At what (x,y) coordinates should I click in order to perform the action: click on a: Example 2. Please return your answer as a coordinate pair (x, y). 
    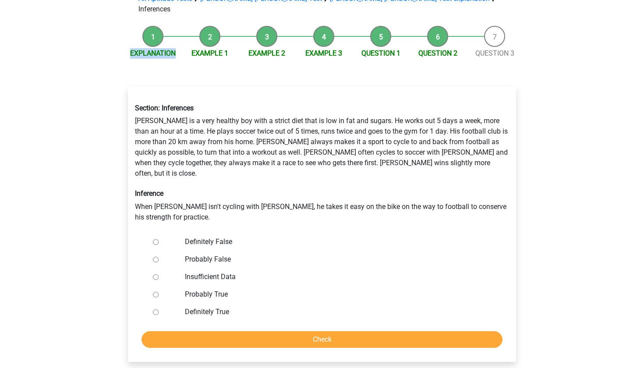
    Looking at the image, I should click on (267, 53).